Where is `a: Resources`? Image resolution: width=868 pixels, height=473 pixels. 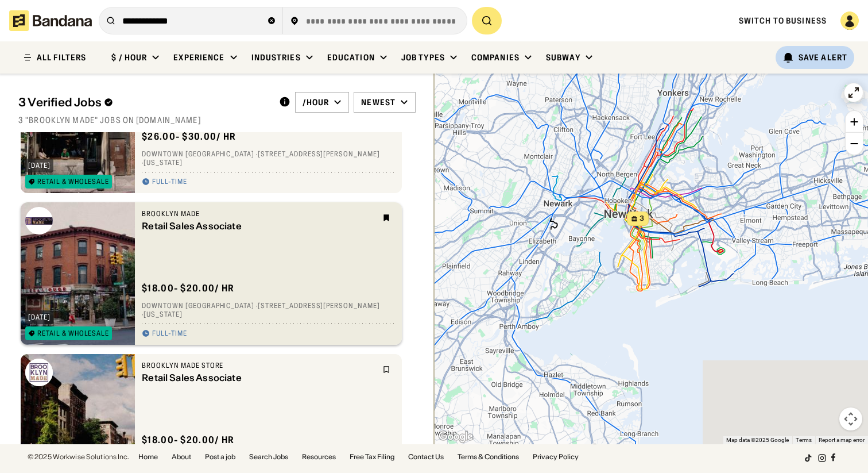
a: Resources is located at coordinates (318, 457).